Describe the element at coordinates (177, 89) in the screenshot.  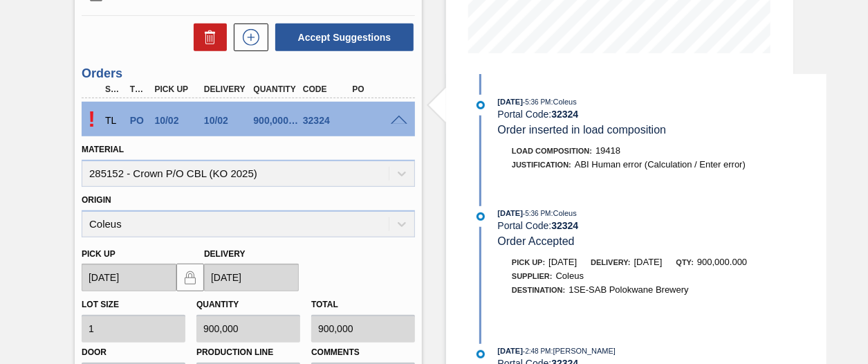
I see `div: Pick up` at that location.